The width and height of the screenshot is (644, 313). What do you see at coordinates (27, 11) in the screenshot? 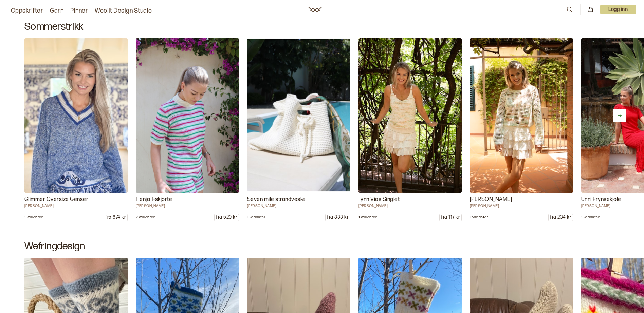
I see `a: Oppskrifter` at bounding box center [27, 11].